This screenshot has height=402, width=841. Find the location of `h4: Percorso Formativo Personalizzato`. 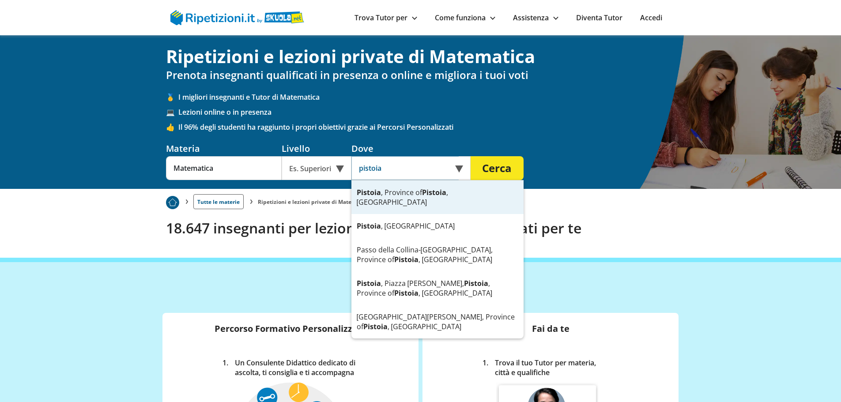

h4: Percorso Formativo Personalizzato is located at coordinates (291, 336).